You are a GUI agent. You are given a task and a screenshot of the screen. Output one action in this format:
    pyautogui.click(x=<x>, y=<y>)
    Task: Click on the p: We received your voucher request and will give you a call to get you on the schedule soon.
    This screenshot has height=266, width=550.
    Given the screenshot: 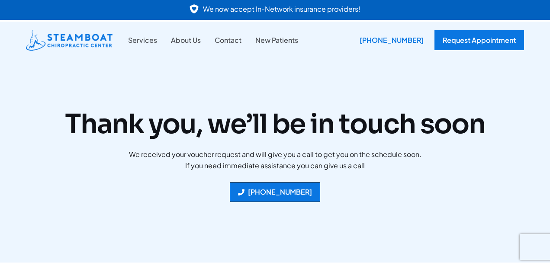 What is the action you would take?
    pyautogui.click(x=275, y=154)
    